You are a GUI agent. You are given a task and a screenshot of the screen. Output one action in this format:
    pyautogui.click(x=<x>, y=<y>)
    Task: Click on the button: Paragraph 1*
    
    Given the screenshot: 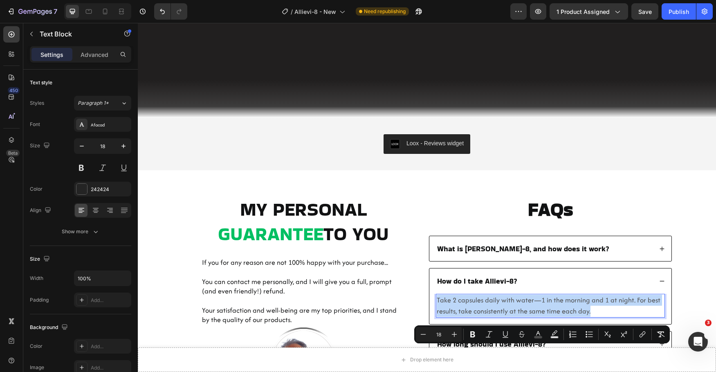 What is the action you would take?
    pyautogui.click(x=103, y=103)
    